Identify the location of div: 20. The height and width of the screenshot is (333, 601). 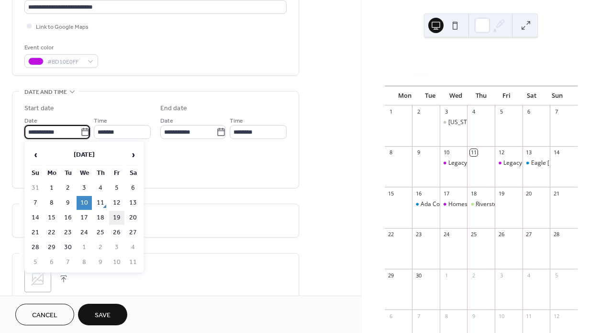
(529, 193).